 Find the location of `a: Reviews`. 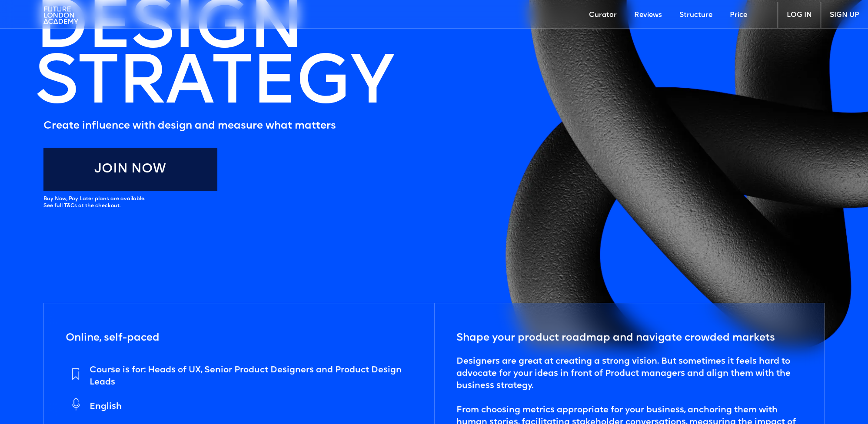

a: Reviews is located at coordinates (648, 15).